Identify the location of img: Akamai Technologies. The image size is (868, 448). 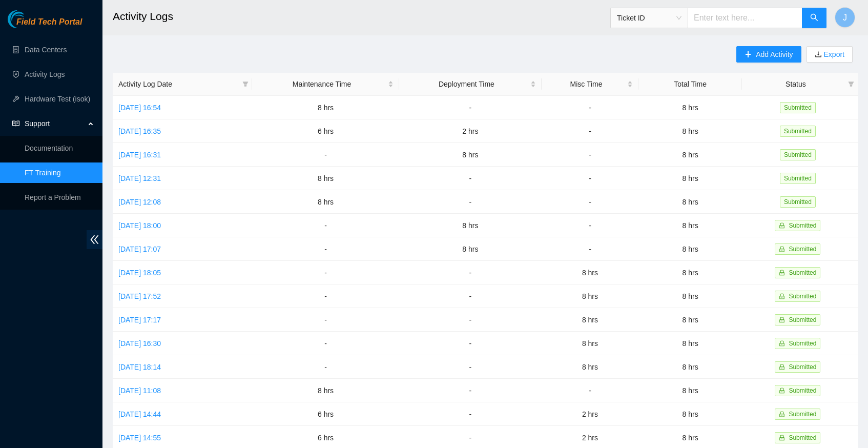
(30, 19).